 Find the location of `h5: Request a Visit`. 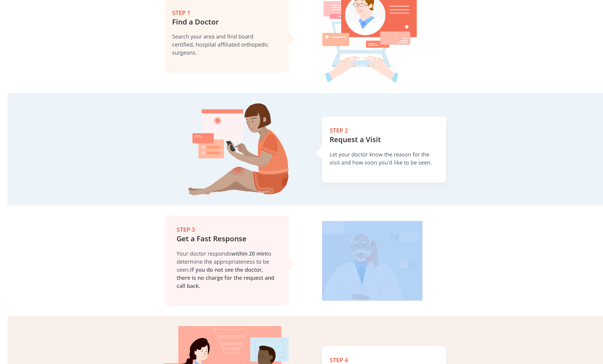

h5: Request a Visit is located at coordinates (382, 139).